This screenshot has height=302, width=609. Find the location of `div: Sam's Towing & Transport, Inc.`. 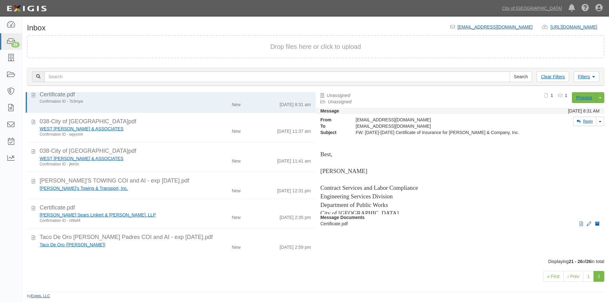

div: Sam's Towing & Transport, Inc. is located at coordinates (117, 188).